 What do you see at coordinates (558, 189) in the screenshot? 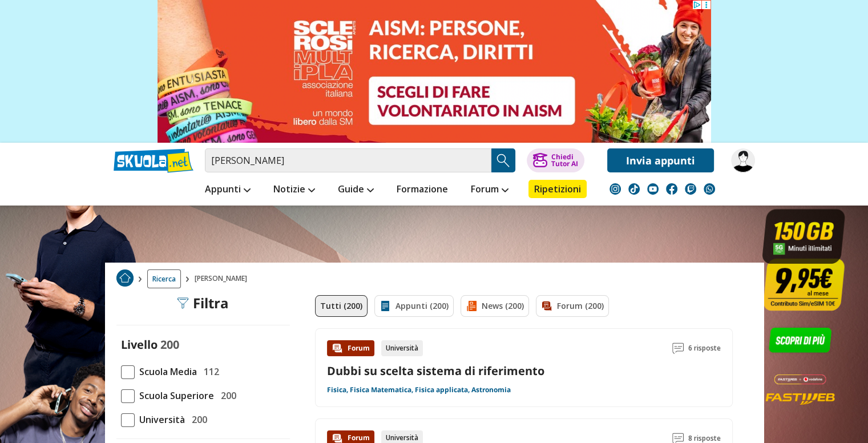
I see `a: Ripetizioni` at bounding box center [558, 189].